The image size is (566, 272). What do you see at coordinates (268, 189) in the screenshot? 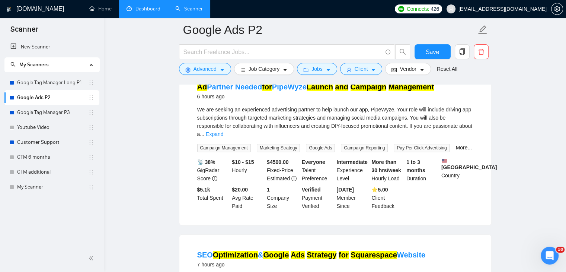
I see `b: 1` at bounding box center [268, 189].